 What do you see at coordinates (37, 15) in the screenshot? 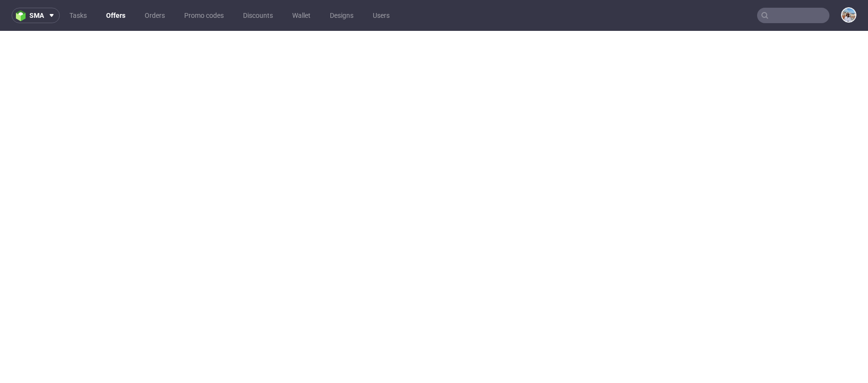
I see `span: sma` at bounding box center [37, 15].